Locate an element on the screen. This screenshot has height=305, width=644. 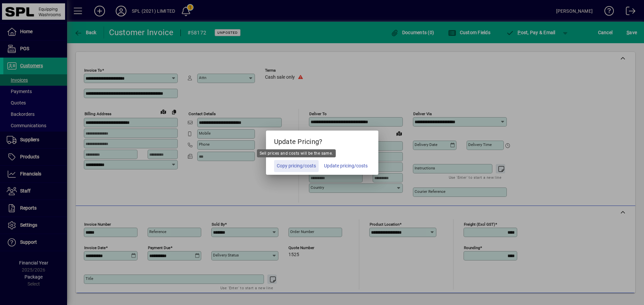
h5: Update Pricing? is located at coordinates (322, 140).